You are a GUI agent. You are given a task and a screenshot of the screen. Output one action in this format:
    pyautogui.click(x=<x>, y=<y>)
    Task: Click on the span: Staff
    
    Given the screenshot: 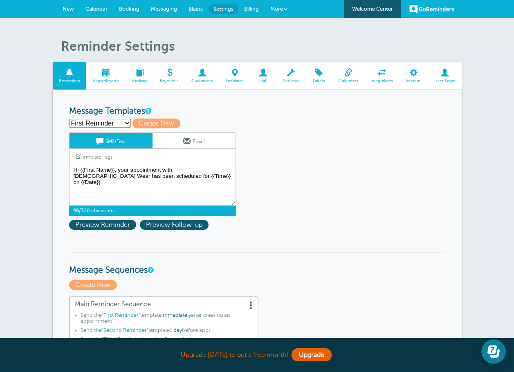 What is the action you would take?
    pyautogui.click(x=263, y=81)
    